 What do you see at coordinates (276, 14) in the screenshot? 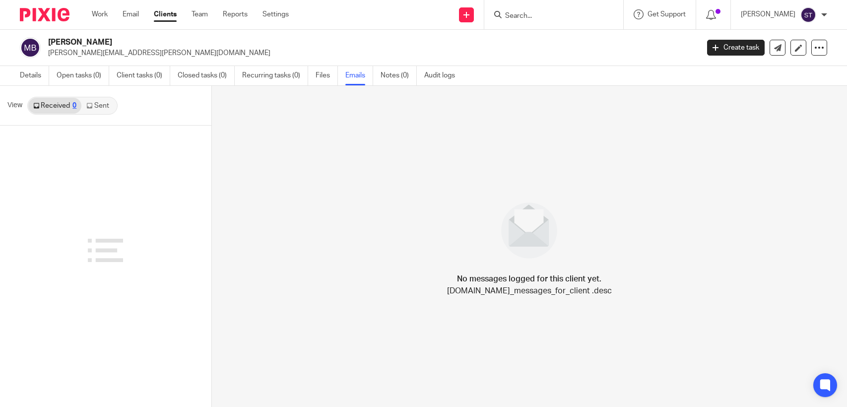
I see `a: Settings` at bounding box center [276, 14].